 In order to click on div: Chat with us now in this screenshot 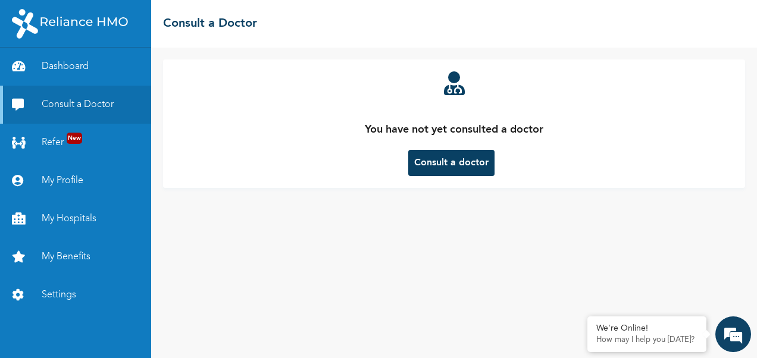, I will do `click(131, 74)`.